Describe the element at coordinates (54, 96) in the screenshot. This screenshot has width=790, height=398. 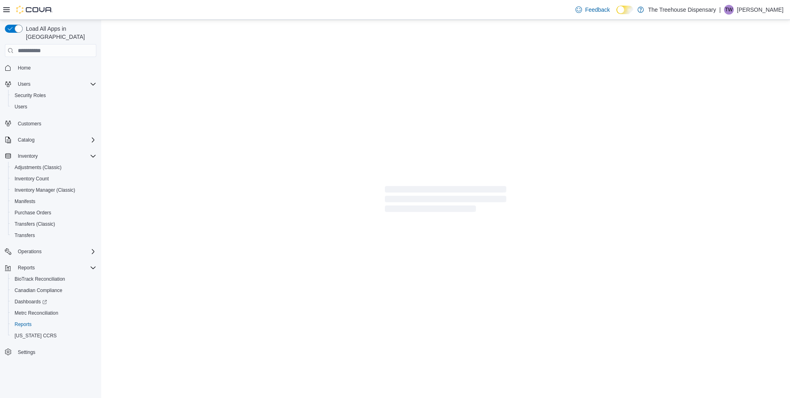
I see `button: Security Roles` at that location.